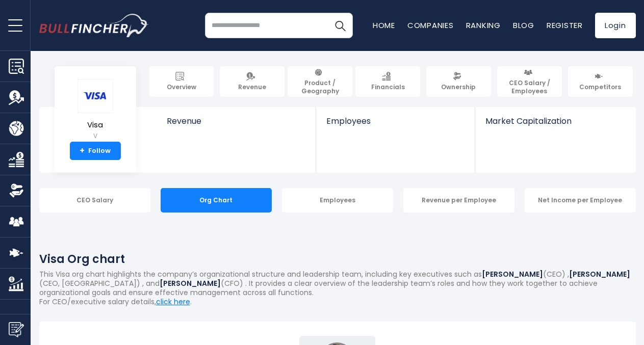 The height and width of the screenshot is (345, 644). Describe the element at coordinates (564, 25) in the screenshot. I see `a: Register` at that location.